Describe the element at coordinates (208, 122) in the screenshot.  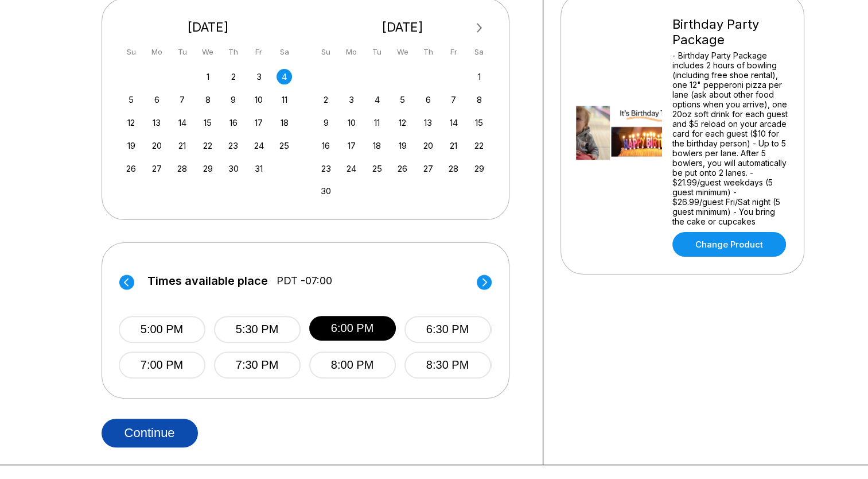
I see `div: month 2025-10` at that location.